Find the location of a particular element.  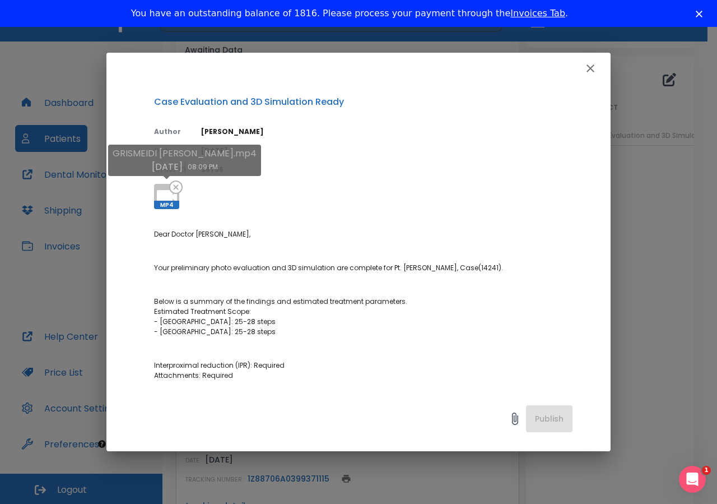

p: Case Evaluation and 3D Simulation Ready is located at coordinates (363, 102).